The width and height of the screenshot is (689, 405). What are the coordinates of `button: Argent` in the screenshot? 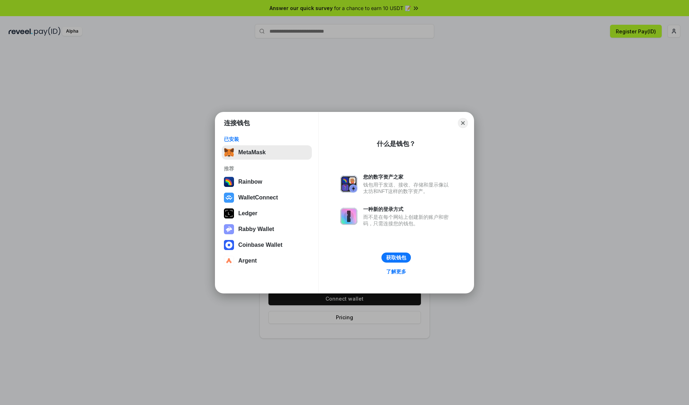 It's located at (267, 261).